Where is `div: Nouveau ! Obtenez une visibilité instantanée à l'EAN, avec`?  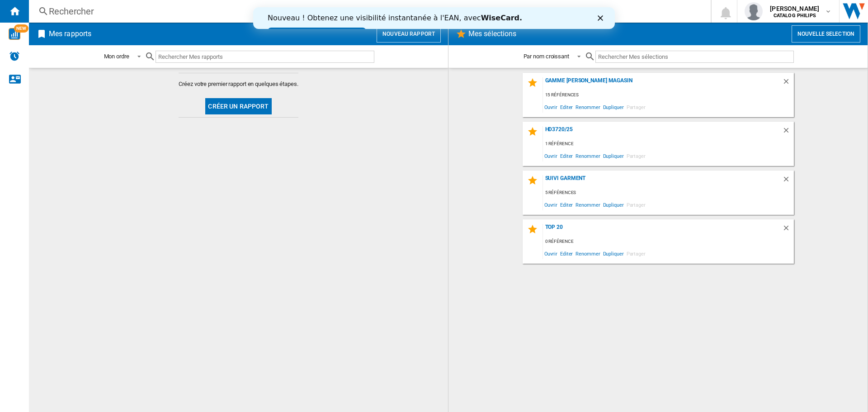
div: Nouveau ! Obtenez une visibilité instantanée à l'EAN, avec is located at coordinates (141, 11).